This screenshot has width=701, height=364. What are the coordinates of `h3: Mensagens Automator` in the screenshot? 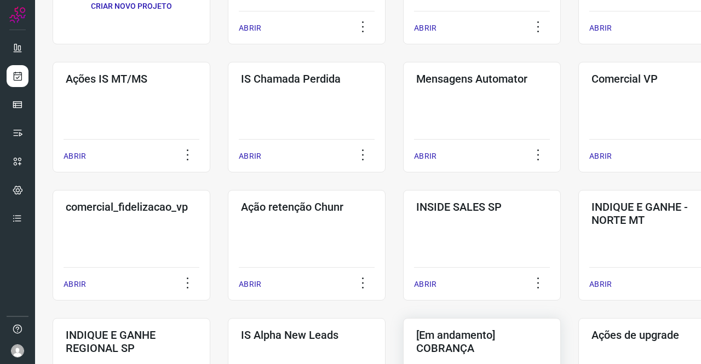 It's located at (482, 79).